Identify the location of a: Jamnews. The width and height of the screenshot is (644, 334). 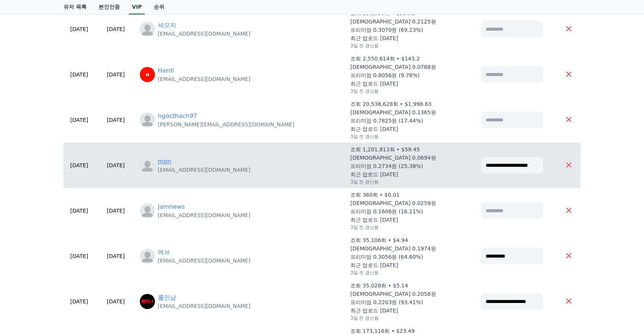
(171, 207).